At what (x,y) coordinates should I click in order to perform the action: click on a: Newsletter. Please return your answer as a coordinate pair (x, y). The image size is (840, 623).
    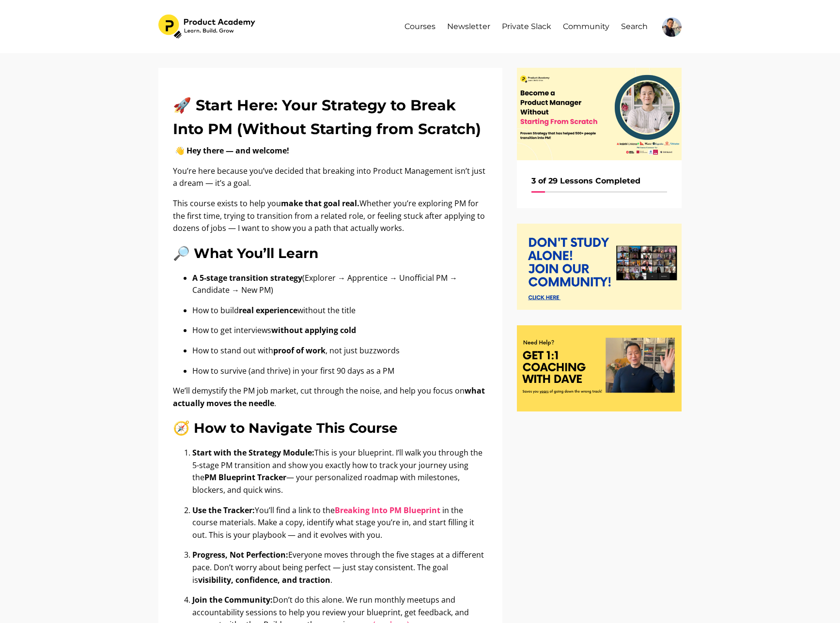
    Looking at the image, I should click on (469, 27).